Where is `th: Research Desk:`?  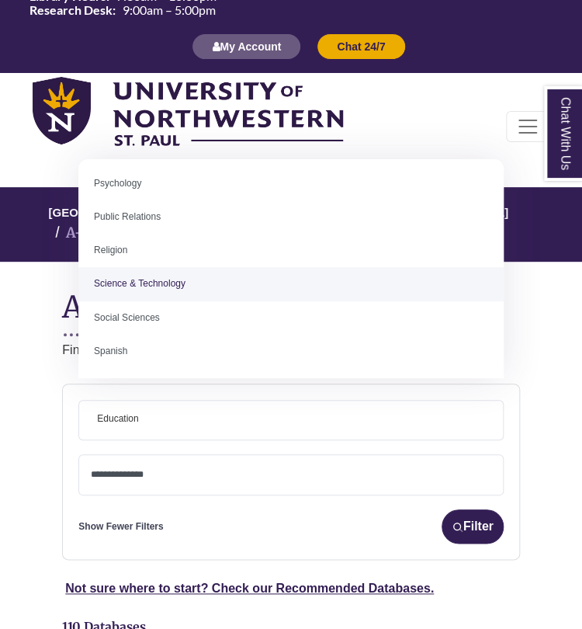 th: Research Desk: is located at coordinates (70, 10).